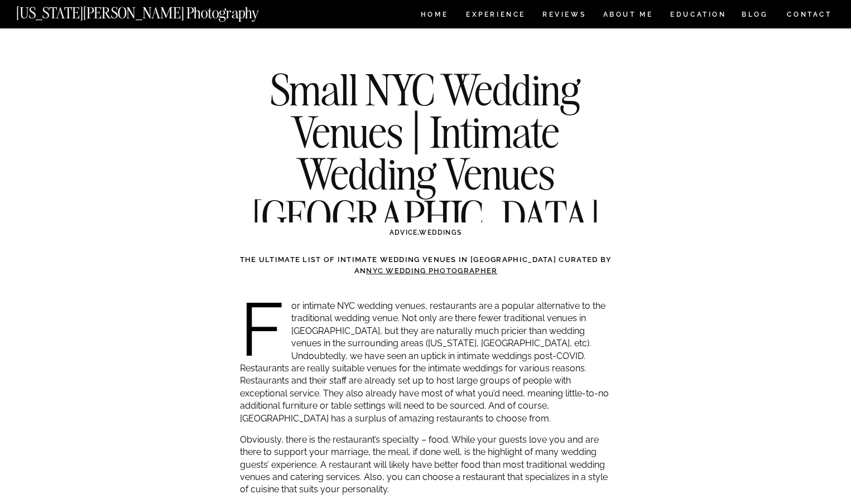 This screenshot has width=851, height=504. I want to click on a: CONTACT, so click(810, 14).